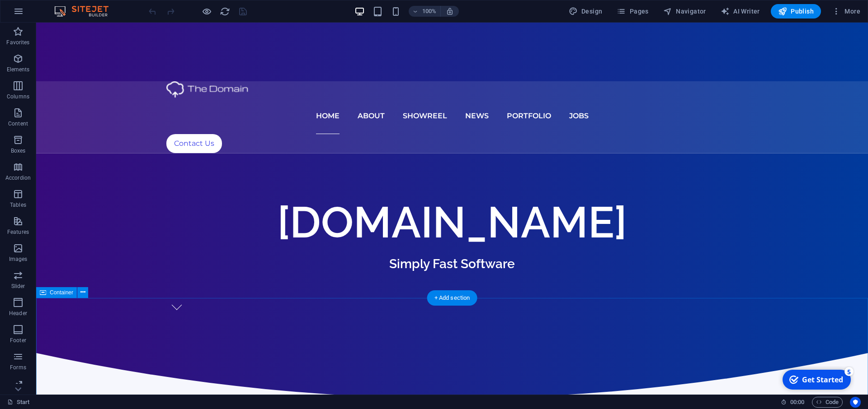  Describe the element at coordinates (18, 287) in the screenshot. I see `p: Slider` at that location.